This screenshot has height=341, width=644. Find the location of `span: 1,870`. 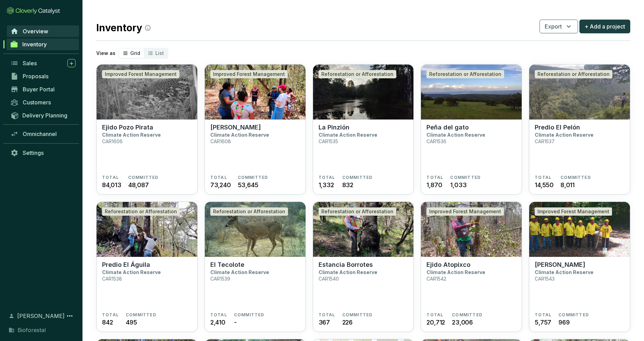

span: 1,870 is located at coordinates (434, 185).